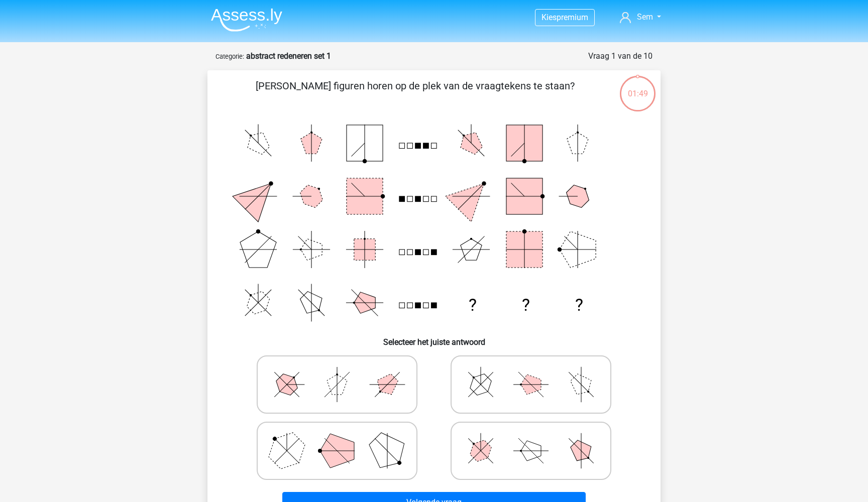 The width and height of the screenshot is (868, 502). I want to click on div: 01:49, so click(638, 87).